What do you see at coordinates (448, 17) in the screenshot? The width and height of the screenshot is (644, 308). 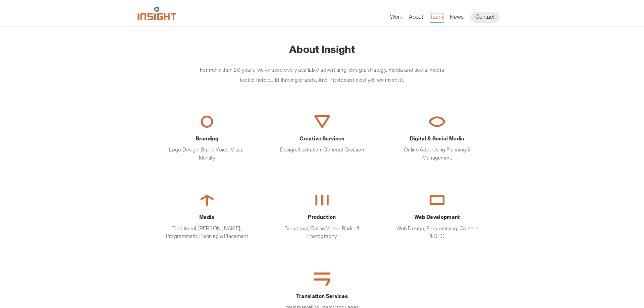 I see `nav: primary navigation menu` at bounding box center [448, 17].